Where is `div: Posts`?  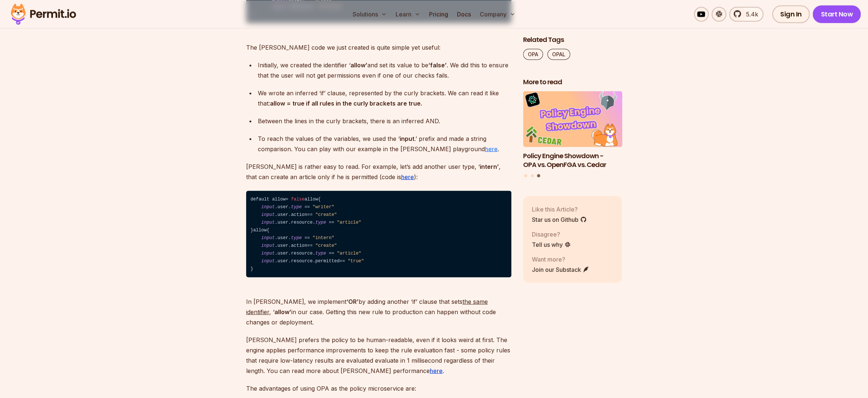 div: Posts is located at coordinates (573, 134).